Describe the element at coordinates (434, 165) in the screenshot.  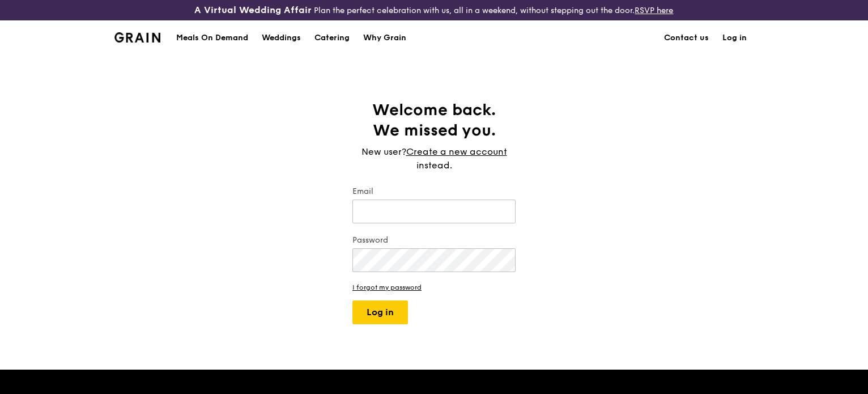
I see `span: instead.` at that location.